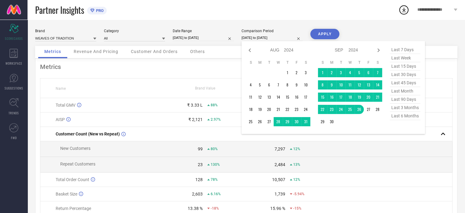 The width and height of the screenshot is (465, 213). I want to click on td: Fri Aug 09 2024, so click(297, 85).